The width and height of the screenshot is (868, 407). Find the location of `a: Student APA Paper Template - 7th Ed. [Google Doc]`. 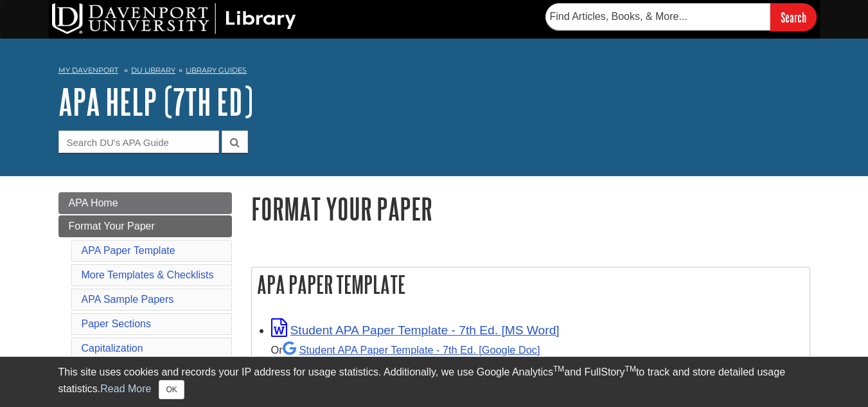

a: Student APA Paper Template - 7th Ed. [Google Doc] is located at coordinates (411, 350).